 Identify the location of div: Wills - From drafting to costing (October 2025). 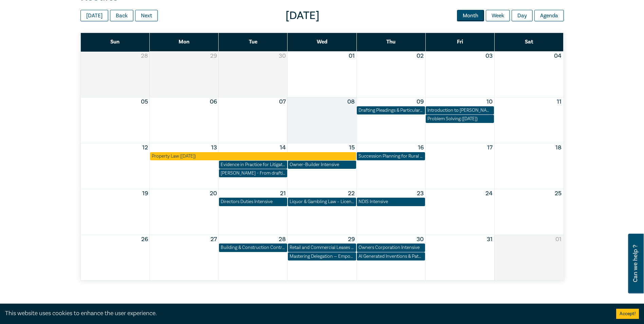
(253, 173).